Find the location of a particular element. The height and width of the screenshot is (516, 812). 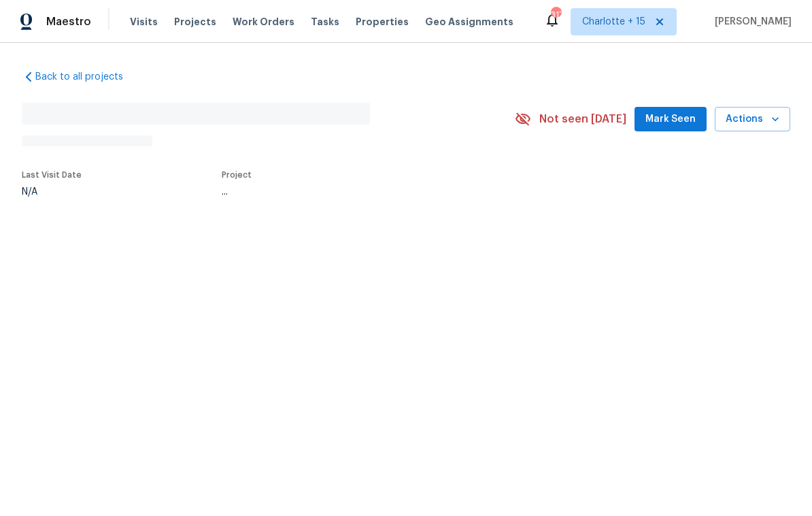

button: Mark Seen is located at coordinates (671, 119).